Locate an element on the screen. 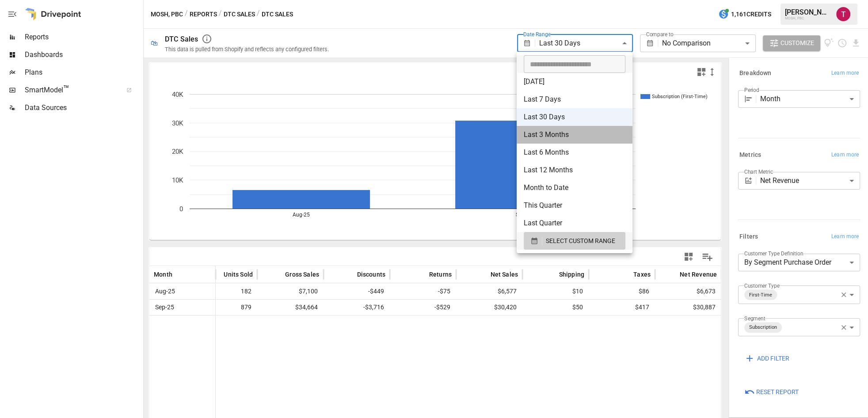 The height and width of the screenshot is (418, 868). li: Last 7 Days is located at coordinates (574, 99).